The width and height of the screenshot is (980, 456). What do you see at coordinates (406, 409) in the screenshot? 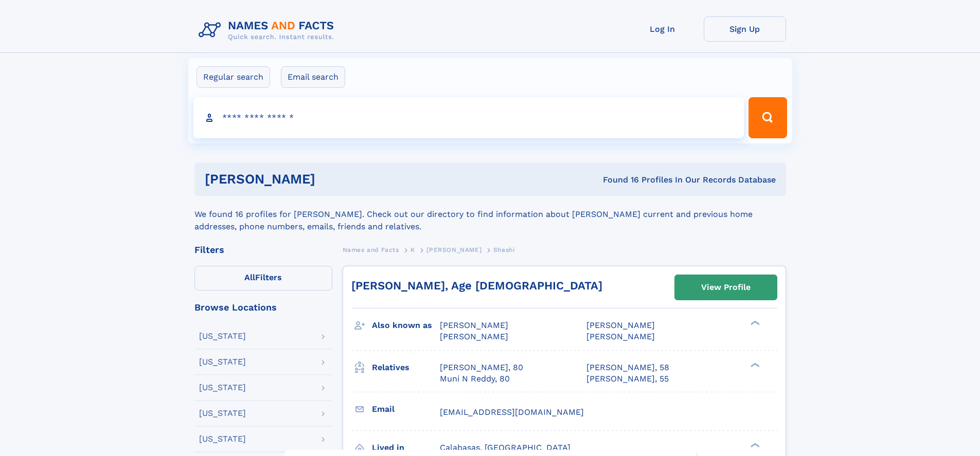
I see `h3: Email` at bounding box center [406, 409].